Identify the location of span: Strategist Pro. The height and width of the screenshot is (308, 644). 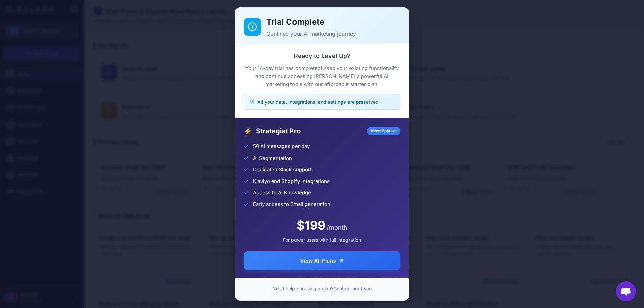
(310, 131).